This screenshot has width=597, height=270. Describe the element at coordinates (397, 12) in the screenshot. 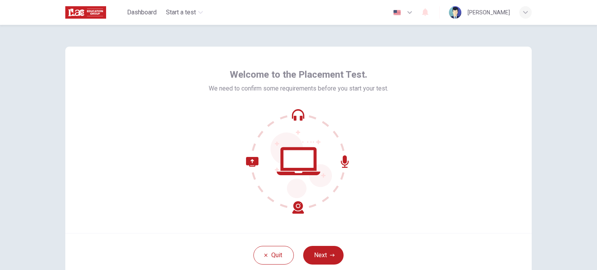

I see `img: en` at that location.